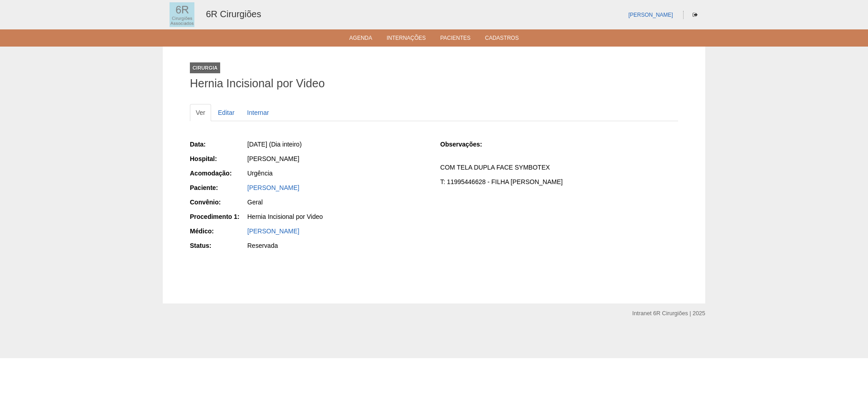 This screenshot has height=412, width=868. Describe the element at coordinates (226, 113) in the screenshot. I see `a: Editar` at that location.